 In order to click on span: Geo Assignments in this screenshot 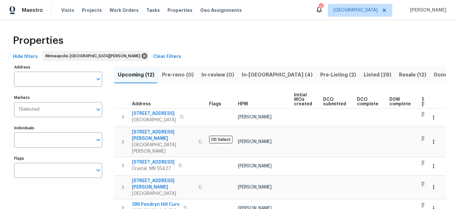, I will do `click(221, 10)`.